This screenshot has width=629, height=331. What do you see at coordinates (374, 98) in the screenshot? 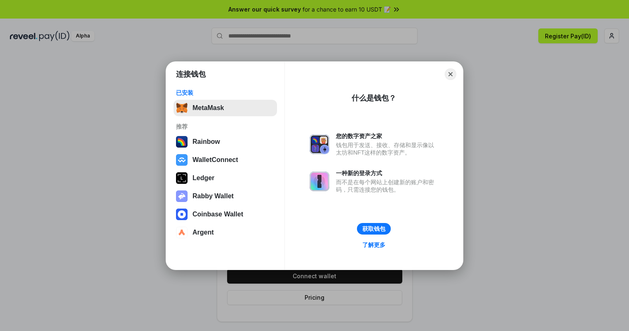
I see `div: 什么是钱包？` at bounding box center [374, 98].